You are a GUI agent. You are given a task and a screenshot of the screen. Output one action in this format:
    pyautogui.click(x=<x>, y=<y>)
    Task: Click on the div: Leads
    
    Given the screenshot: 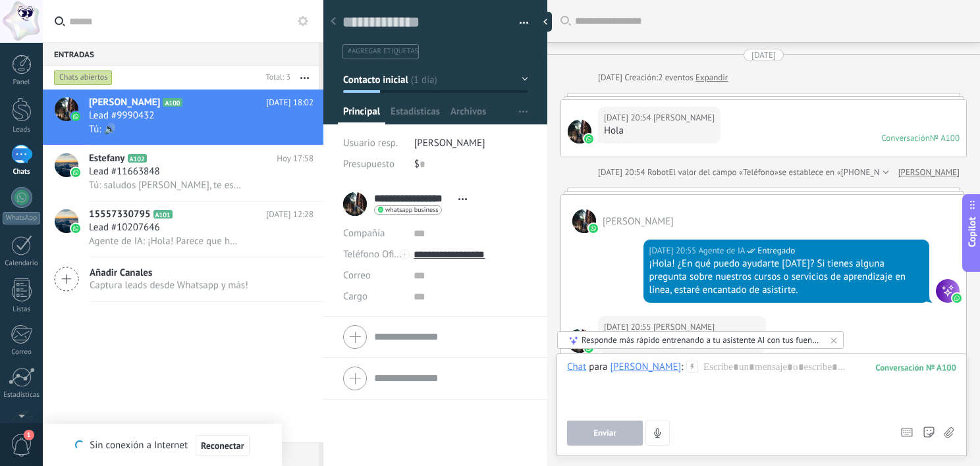 What is the action you would take?
    pyautogui.click(x=21, y=129)
    